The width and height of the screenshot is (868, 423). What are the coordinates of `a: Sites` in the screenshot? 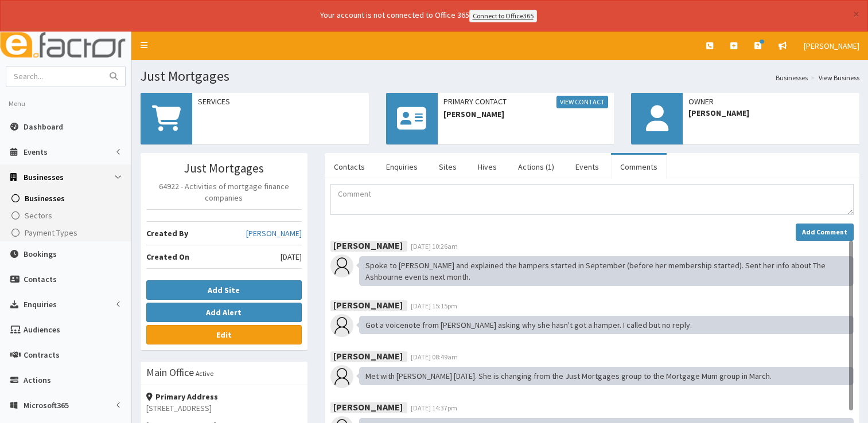 It's located at (447, 167).